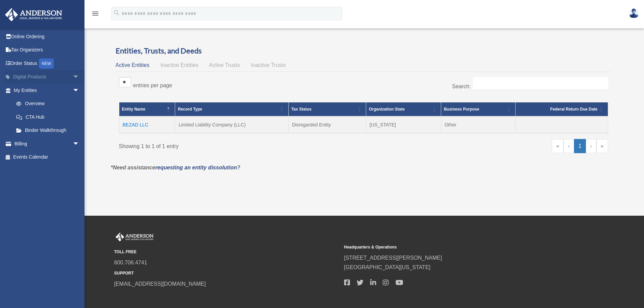 The width and height of the screenshot is (644, 308). I want to click on th: Entity Name: Activate to invert sorting, so click(147, 109).